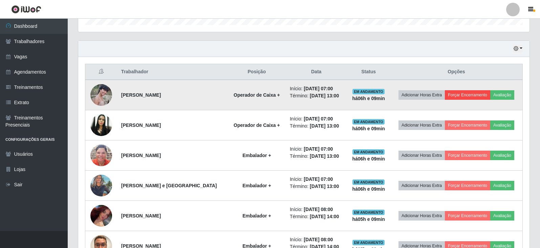 Image resolution: width=540 pixels, height=248 pixels. Describe the element at coordinates (101, 155) in the screenshot. I see `img: 1732392011322.jpeg` at that location.